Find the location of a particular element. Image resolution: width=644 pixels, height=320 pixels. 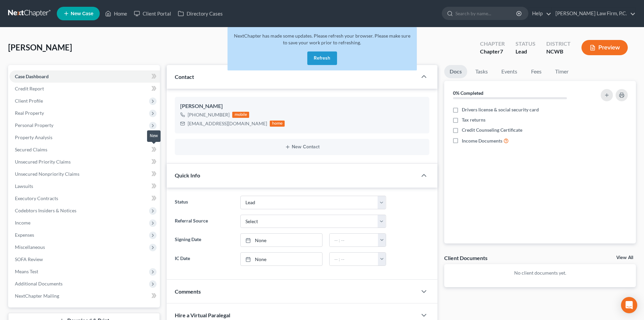

span: Personal Property is located at coordinates (34, 125).